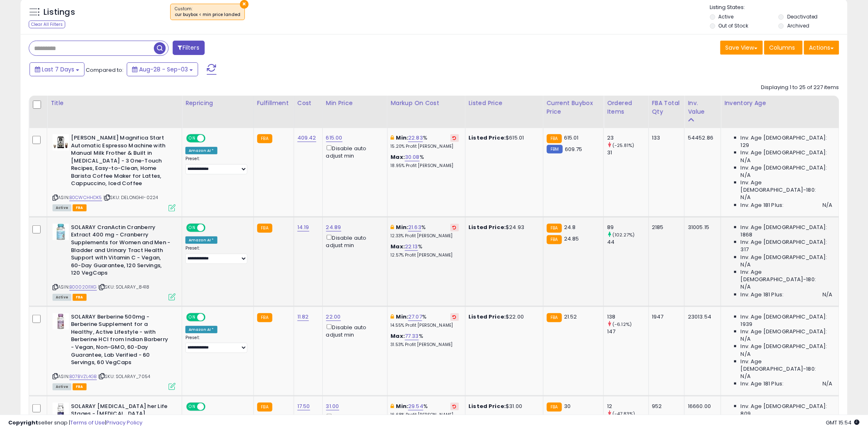 This screenshot has height=431, width=868. Describe the element at coordinates (700, 138) in the screenshot. I see `div: 54452.86` at that location.